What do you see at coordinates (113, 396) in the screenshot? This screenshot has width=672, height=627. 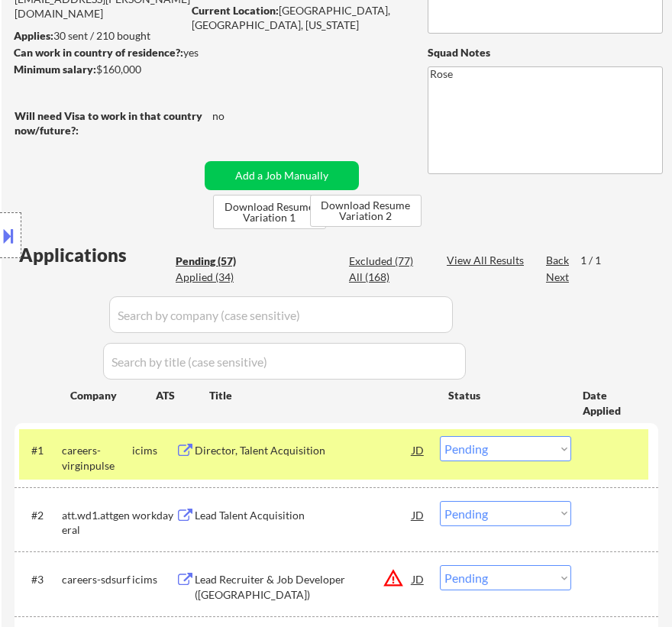 I see `div: Company` at bounding box center [113, 396].